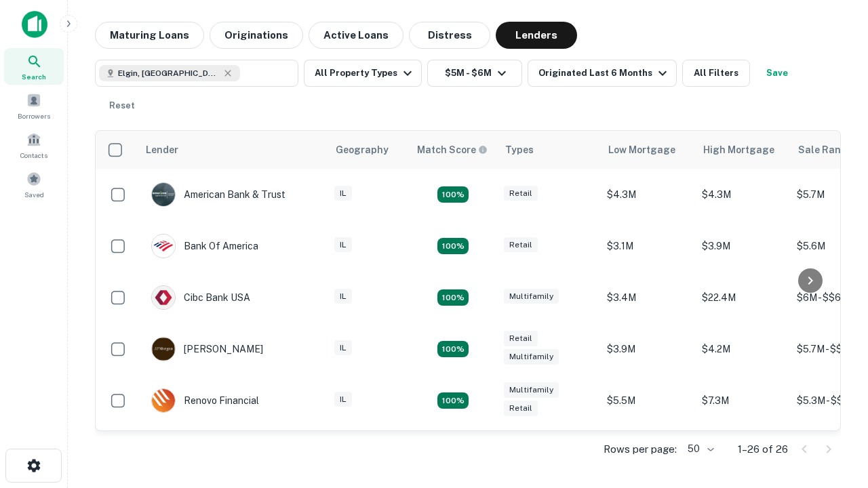 Image resolution: width=868 pixels, height=488 pixels. What do you see at coordinates (452, 150) in the screenshot?
I see `div: Capitalize uses an advanced AI algorithm to match your search with the best lender. The match sco...` at bounding box center [452, 150].